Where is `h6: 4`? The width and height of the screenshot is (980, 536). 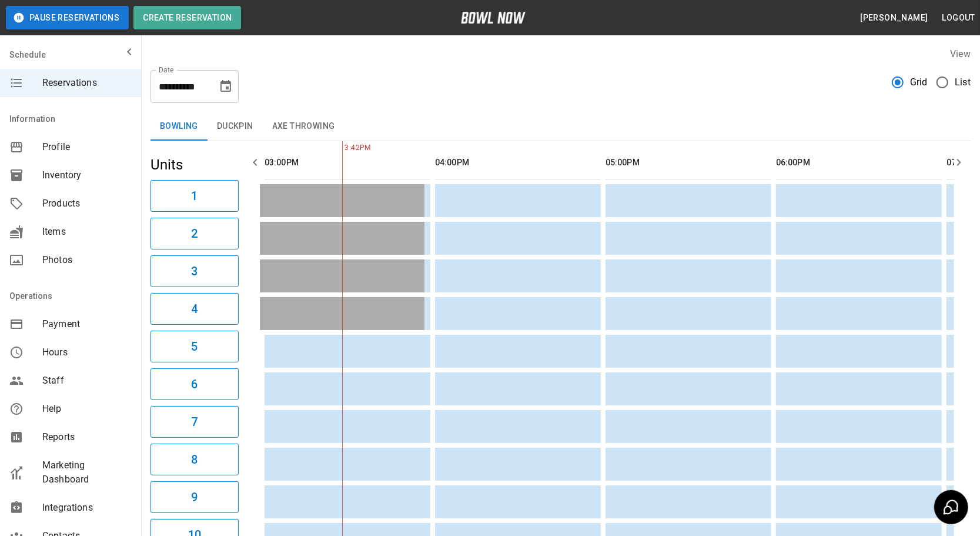 h6: 4 is located at coordinates (194, 308).